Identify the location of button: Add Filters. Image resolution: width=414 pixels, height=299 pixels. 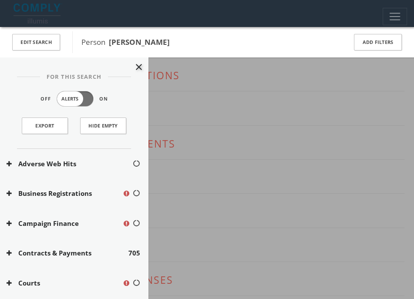
(378, 42).